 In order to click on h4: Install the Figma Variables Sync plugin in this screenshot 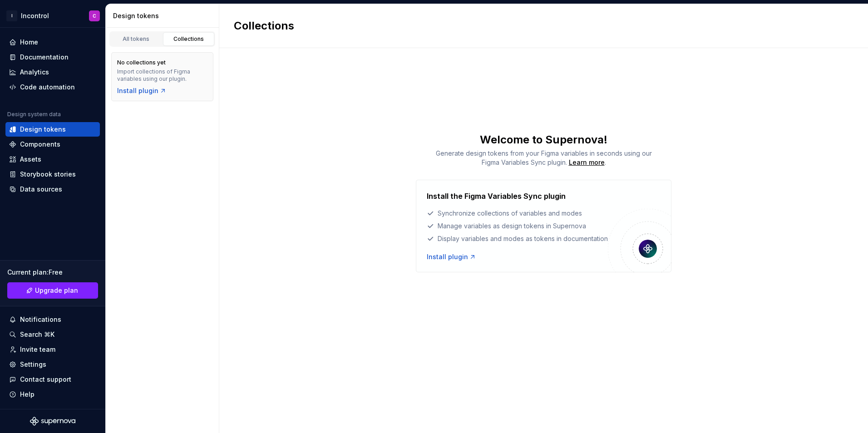, I will do `click(496, 196)`.